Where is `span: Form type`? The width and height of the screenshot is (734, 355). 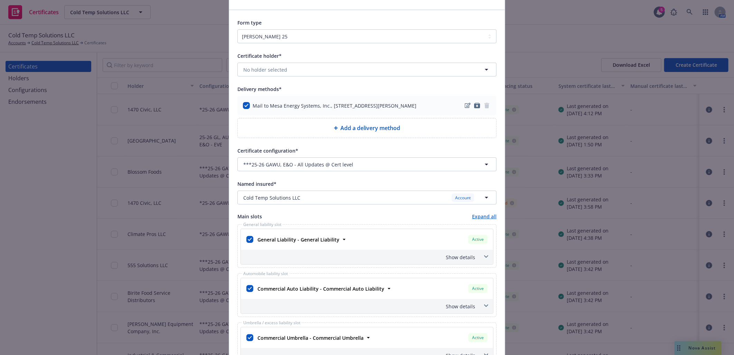 span: Form type is located at coordinates (250, 22).